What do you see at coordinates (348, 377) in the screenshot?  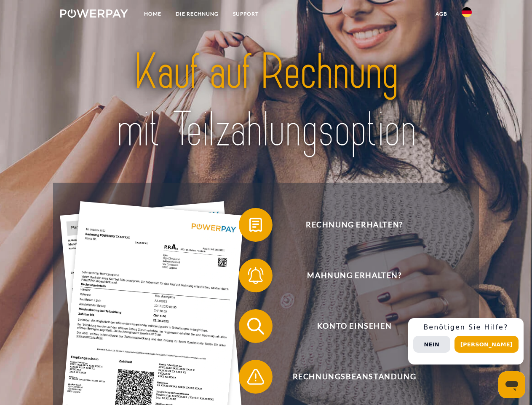 I see `a: Rechnungsbeanstandung` at bounding box center [348, 377].